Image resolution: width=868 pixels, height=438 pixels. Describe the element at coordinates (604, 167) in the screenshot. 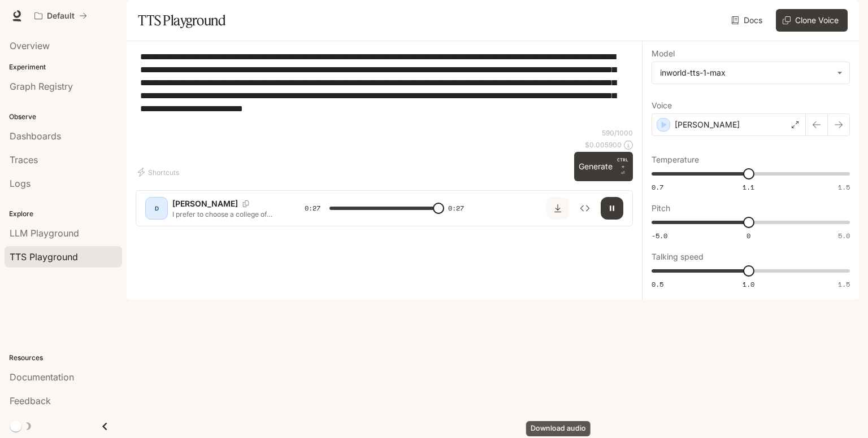

I see `button: GenerateCTRL +⏎` at that location.